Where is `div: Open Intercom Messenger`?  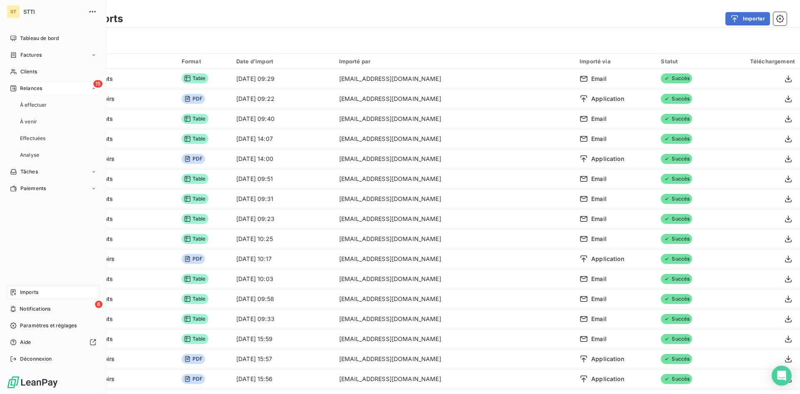
div: Open Intercom Messenger is located at coordinates (781, 375).